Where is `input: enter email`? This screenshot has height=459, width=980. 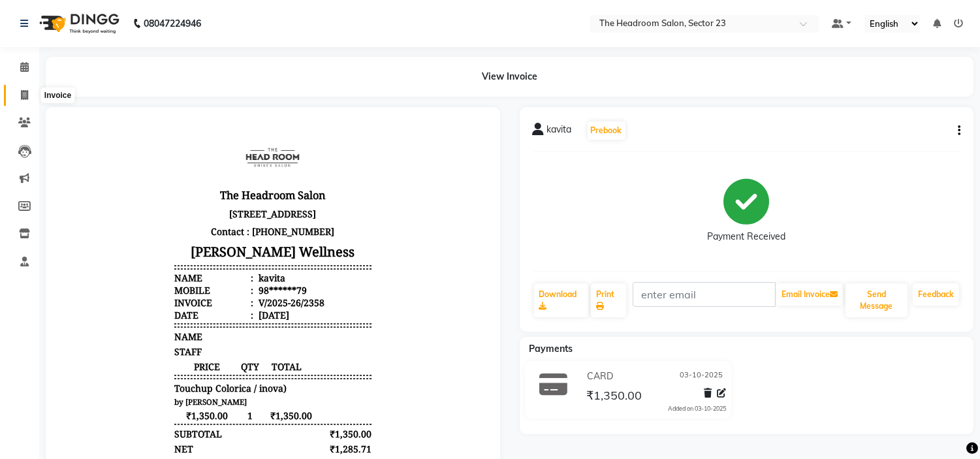
input: enter email is located at coordinates (704, 294).